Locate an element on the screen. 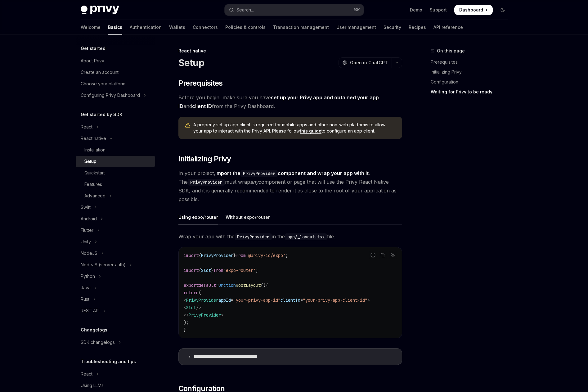 This screenshot has height=392, width=588. button: Toggle Swift section is located at coordinates (115, 207).